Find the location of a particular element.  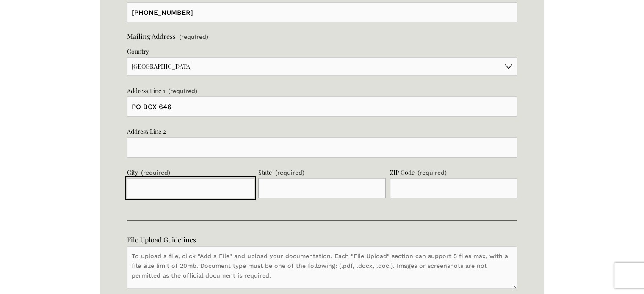

span: File Upload Guidelines is located at coordinates (161, 240).